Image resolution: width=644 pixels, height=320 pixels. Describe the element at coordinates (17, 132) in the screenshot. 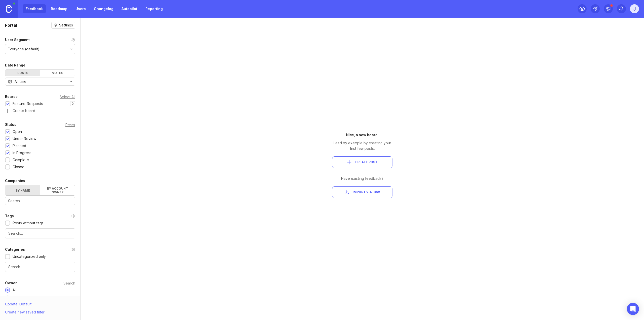

I see `div: Open` at that location.